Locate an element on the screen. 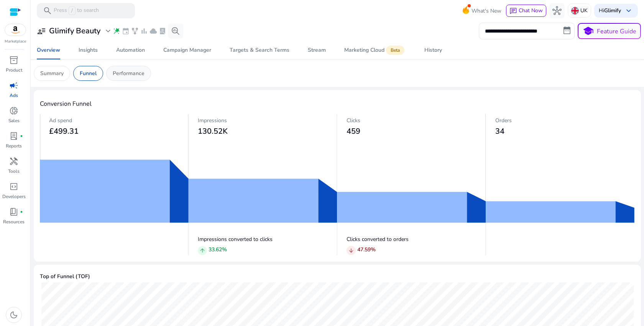 The image size is (644, 326). h3: Glimify Beauty is located at coordinates (74, 31).